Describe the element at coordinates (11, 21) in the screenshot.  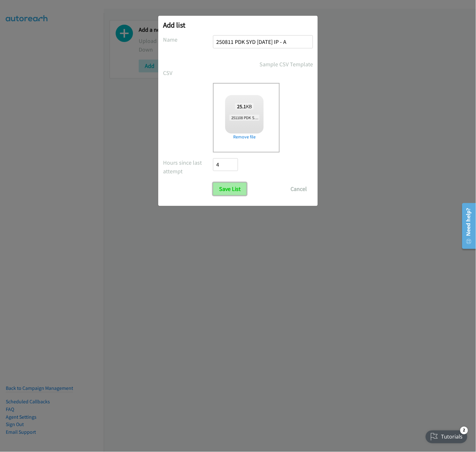
I see `div: Need help?` at that location.